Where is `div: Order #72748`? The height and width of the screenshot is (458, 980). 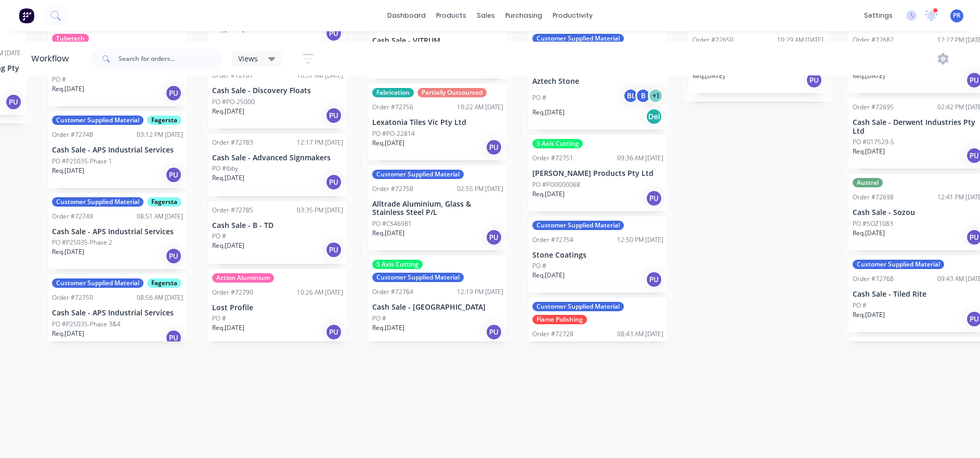
div: Order #72748 is located at coordinates (72, 135).